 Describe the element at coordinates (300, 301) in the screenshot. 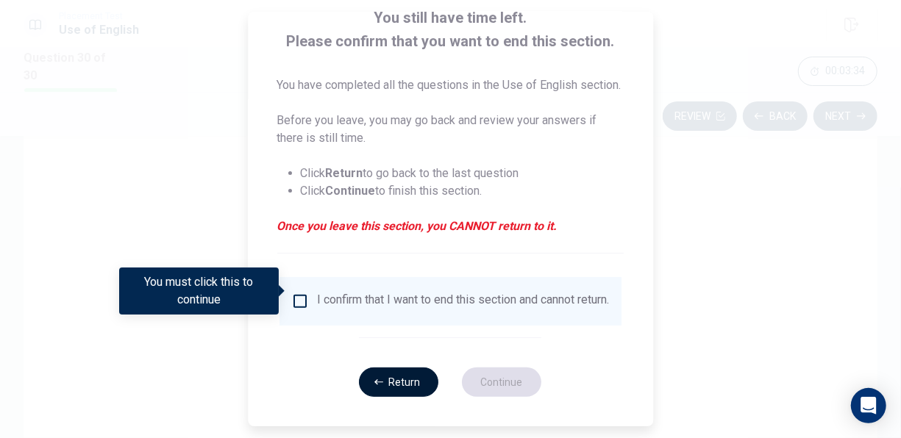

I see `span: You must click this to continue` at that location.